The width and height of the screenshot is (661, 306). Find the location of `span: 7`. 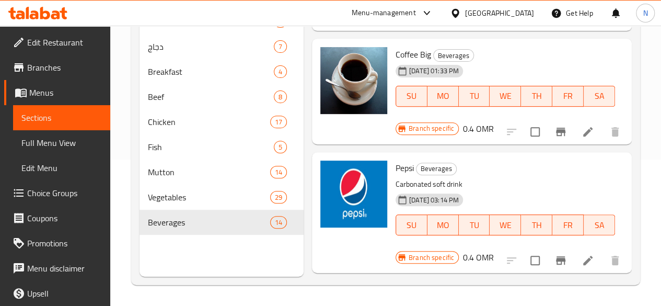

span: 7 is located at coordinates (280, 46).